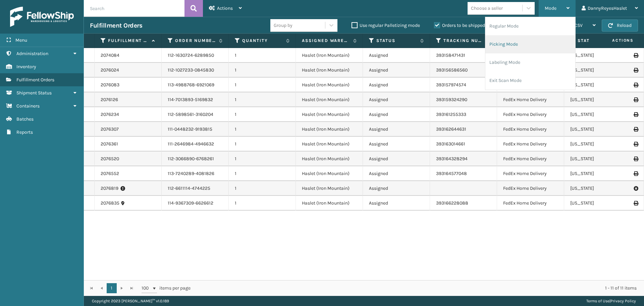 The width and height of the screenshot is (644, 306). I want to click on label: Fulfillment Order Id, so click(128, 41).